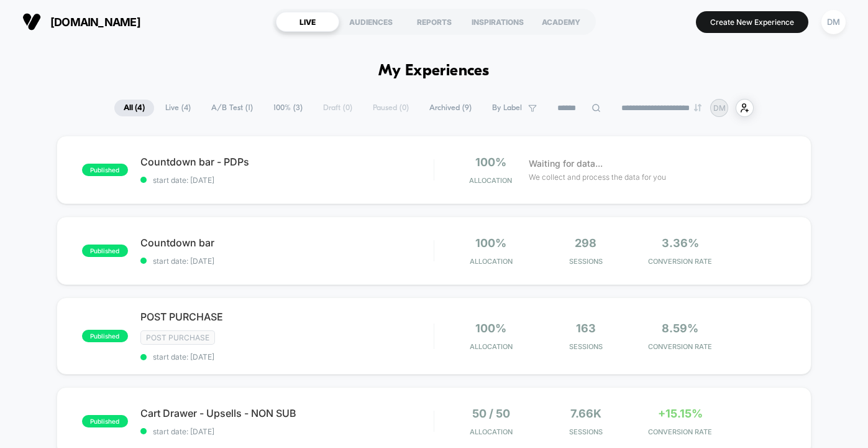 The width and height of the screenshot is (868, 448). What do you see at coordinates (565, 163) in the screenshot?
I see `span: Waiting for data...` at bounding box center [565, 163].